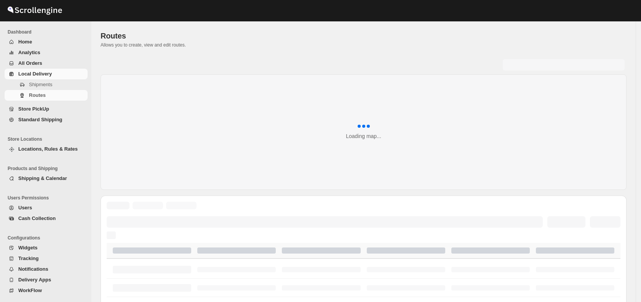  Describe the element at coordinates (30, 63) in the screenshot. I see `span: All Orders` at that location.